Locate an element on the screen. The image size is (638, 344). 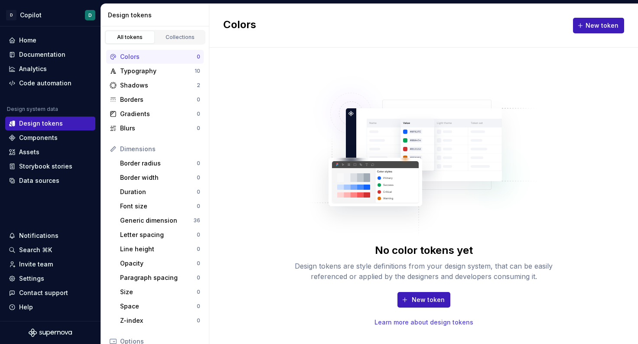
a: Gradients0 is located at coordinates (155, 114).